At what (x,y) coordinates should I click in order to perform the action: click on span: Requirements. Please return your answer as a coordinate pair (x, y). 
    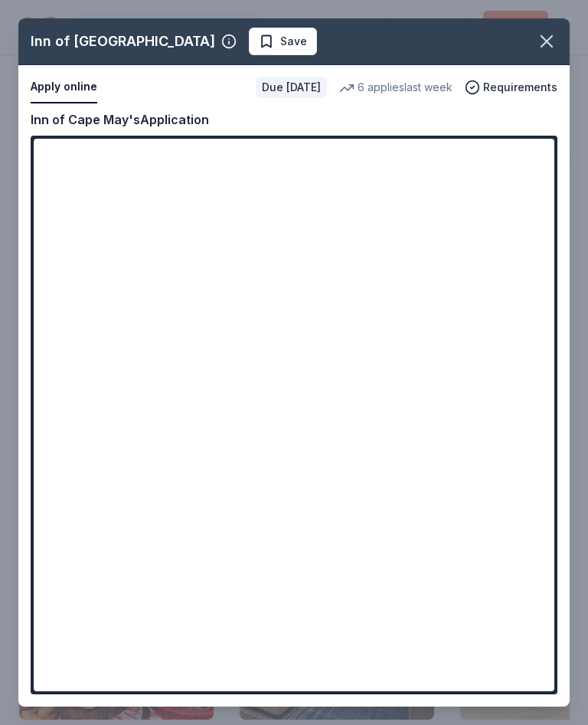
    Looking at the image, I should click on (520, 88).